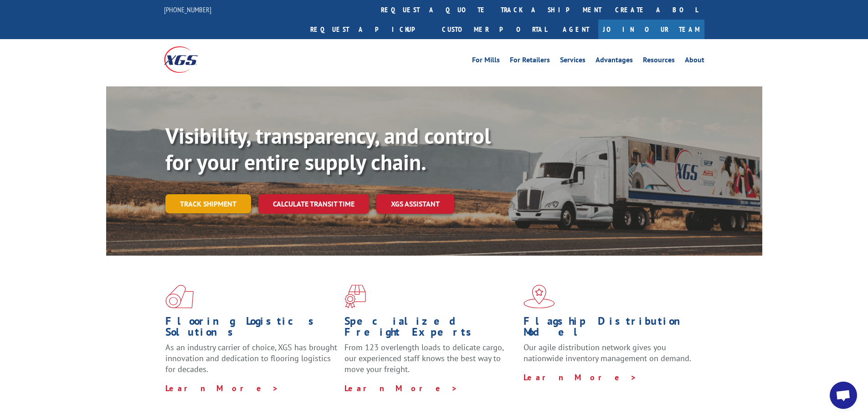 This screenshot has height=418, width=868. What do you see at coordinates (369, 29) in the screenshot?
I see `a: Request a pickup` at bounding box center [369, 29].